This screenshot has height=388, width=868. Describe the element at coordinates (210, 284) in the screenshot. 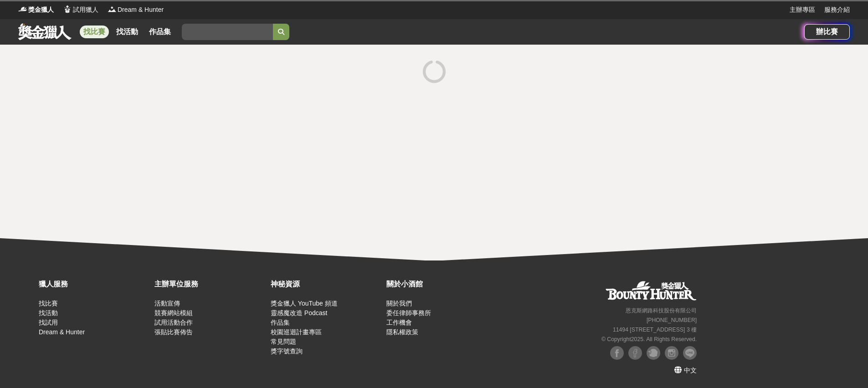

I see `div: 主辦單位服務` at that location.